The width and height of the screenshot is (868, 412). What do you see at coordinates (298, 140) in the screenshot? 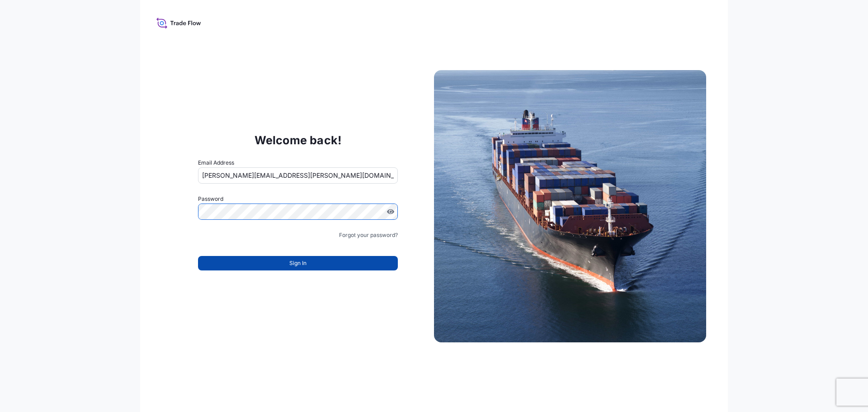
I see `p: Welcome back!` at bounding box center [298, 140].